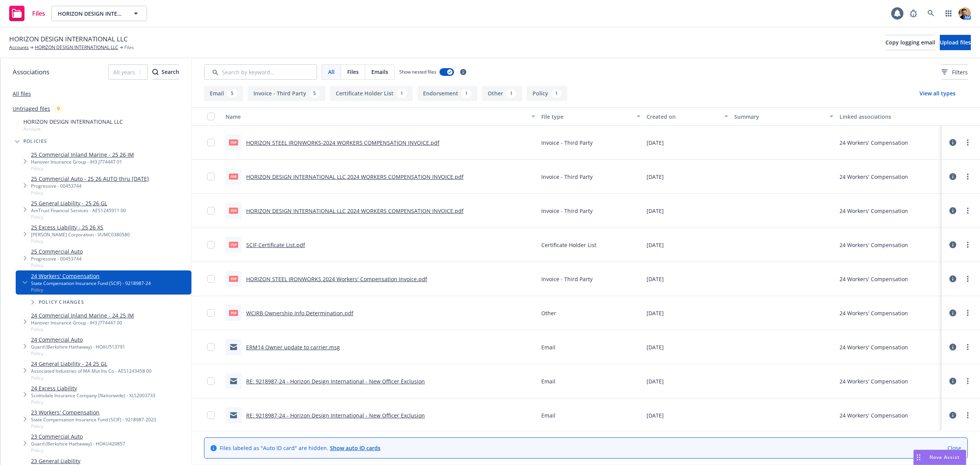 This screenshot has height=465, width=980. I want to click on a: 23 Commercial Auto, so click(78, 437).